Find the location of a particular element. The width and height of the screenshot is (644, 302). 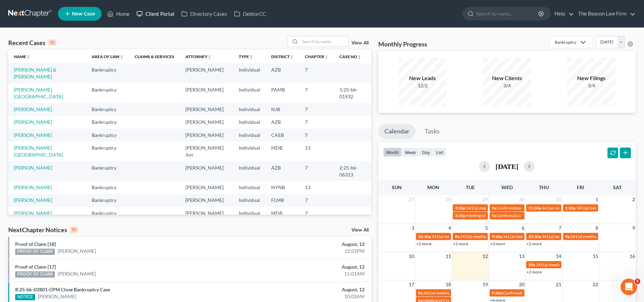

a: Chapterunfold_more is located at coordinates (317, 57).